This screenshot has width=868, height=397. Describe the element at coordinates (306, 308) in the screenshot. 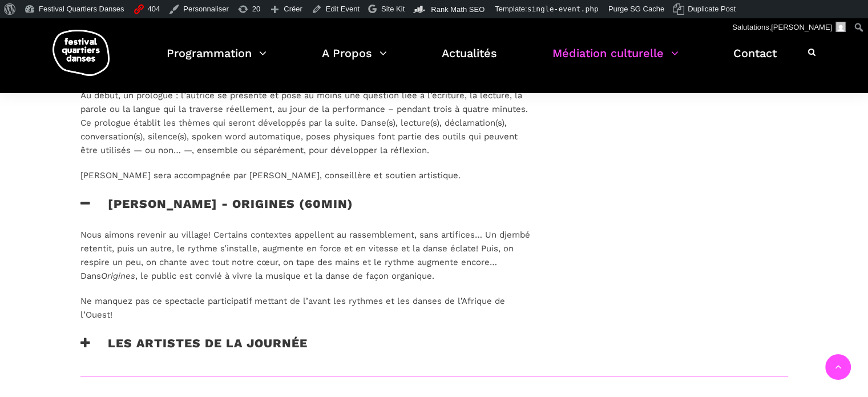

I see `p: Ne manquez pas ce spectacle participatif mettant de l’avant les rythmes et les danses de l’Afriqu...` at that location.